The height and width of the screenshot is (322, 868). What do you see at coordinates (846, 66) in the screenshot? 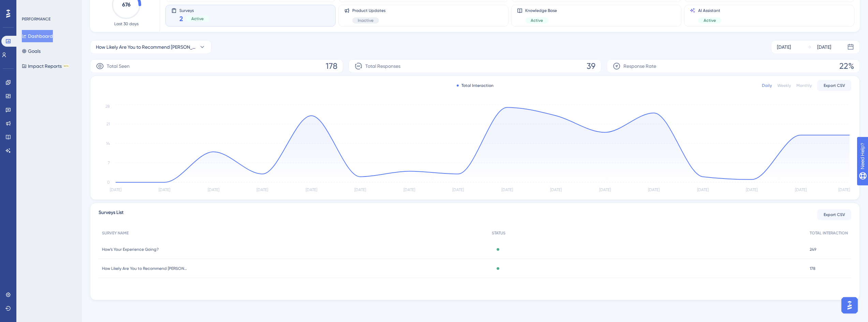
I see `span: 22%` at bounding box center [846, 66].